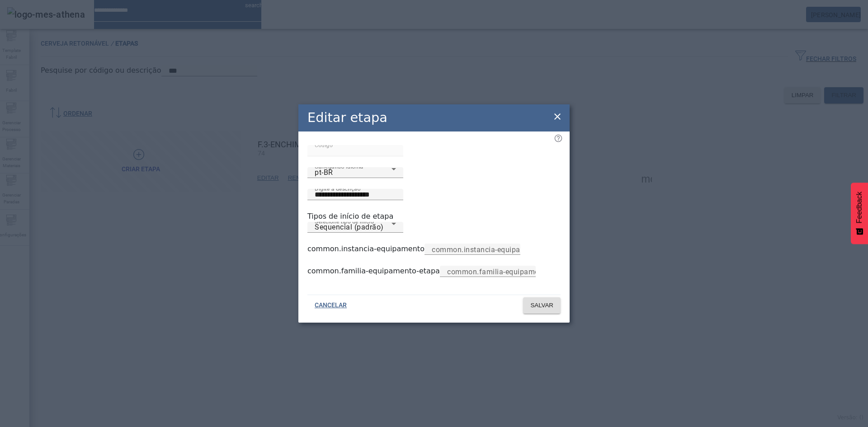 This screenshot has width=868, height=427. What do you see at coordinates (337, 188) in the screenshot?
I see `mat-label: Digite a descrição` at bounding box center [337, 188].